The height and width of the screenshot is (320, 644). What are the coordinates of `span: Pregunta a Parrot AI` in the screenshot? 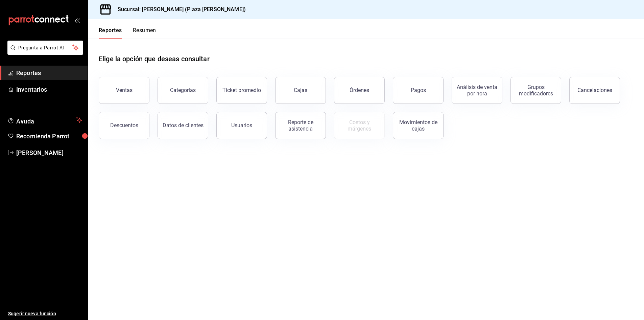 It's located at (45, 48).